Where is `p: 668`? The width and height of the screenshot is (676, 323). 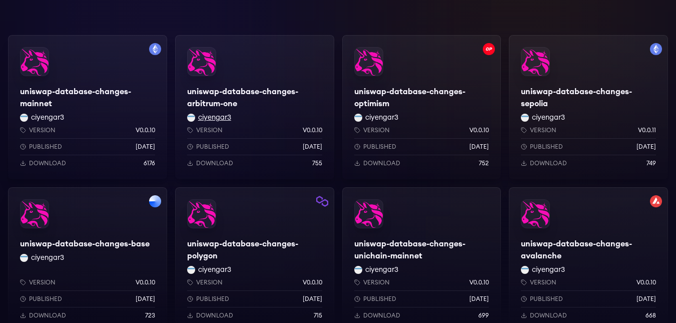 p: 668 is located at coordinates (650, 315).